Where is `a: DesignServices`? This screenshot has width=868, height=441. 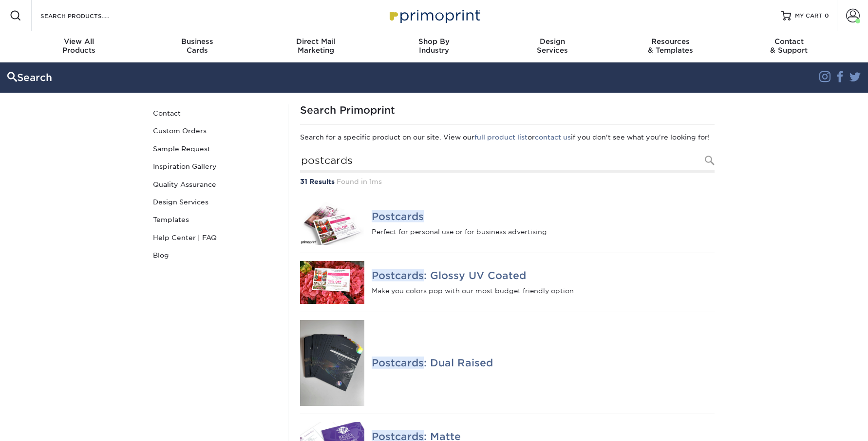
a: DesignServices is located at coordinates (552, 46).